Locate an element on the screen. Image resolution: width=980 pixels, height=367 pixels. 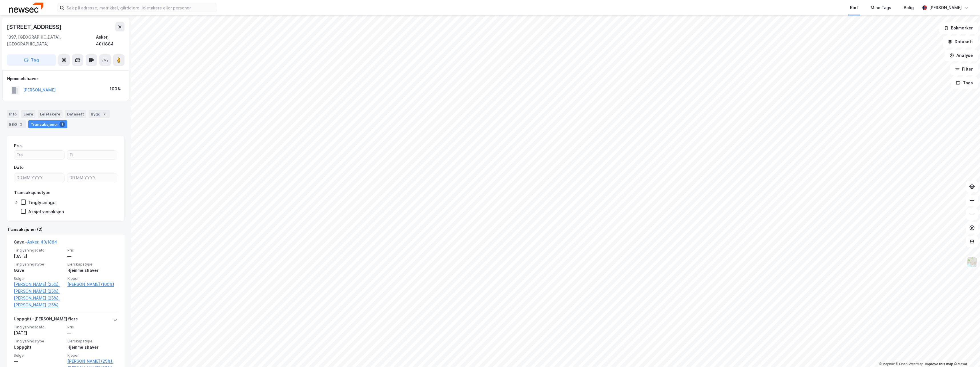
div: Pris is located at coordinates (18, 146).